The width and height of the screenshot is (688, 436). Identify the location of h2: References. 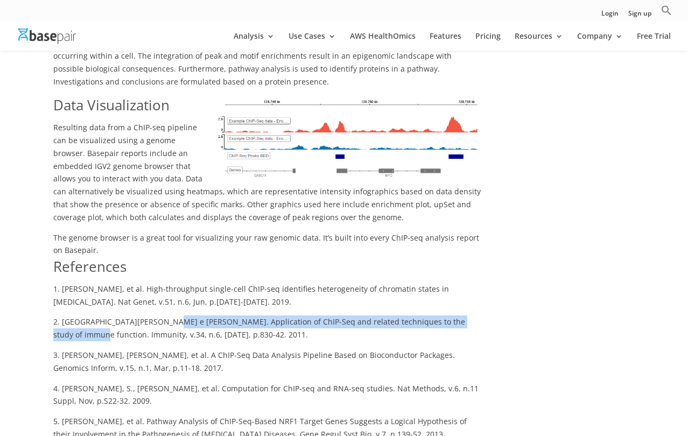
(267, 270).